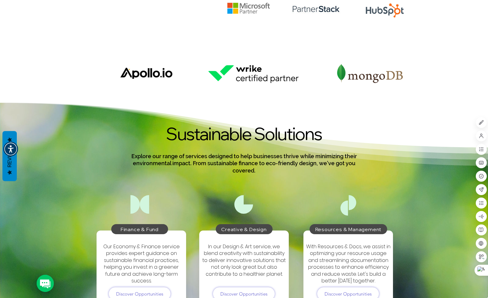  I want to click on button: Resources & Management, so click(348, 229).